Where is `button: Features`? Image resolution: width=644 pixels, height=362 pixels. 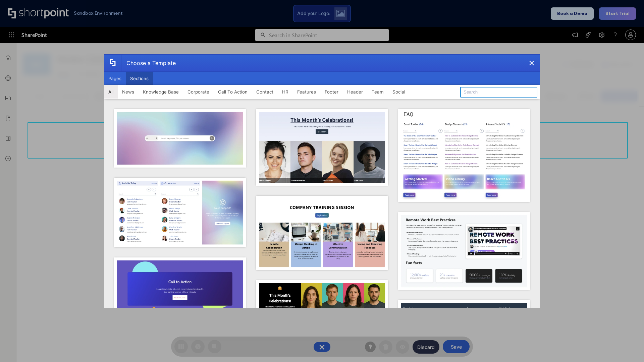
button: Features is located at coordinates (307, 92).